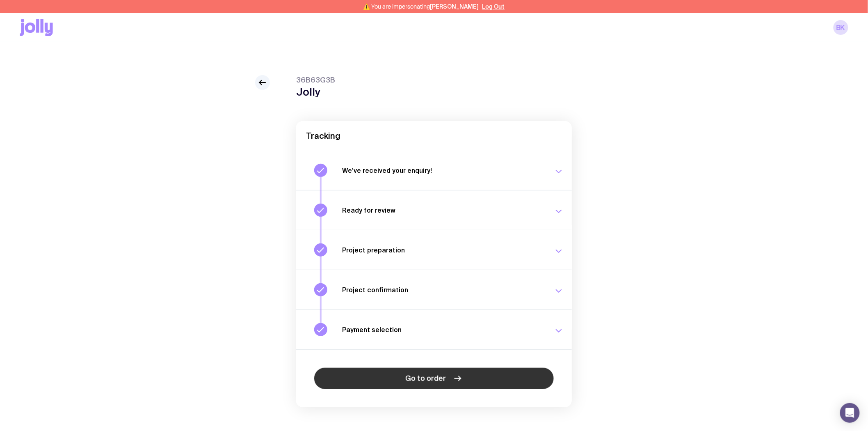 The height and width of the screenshot is (431, 868). What do you see at coordinates (443, 170) in the screenshot?
I see `h3: We’ve received your enquiry!` at bounding box center [443, 170].